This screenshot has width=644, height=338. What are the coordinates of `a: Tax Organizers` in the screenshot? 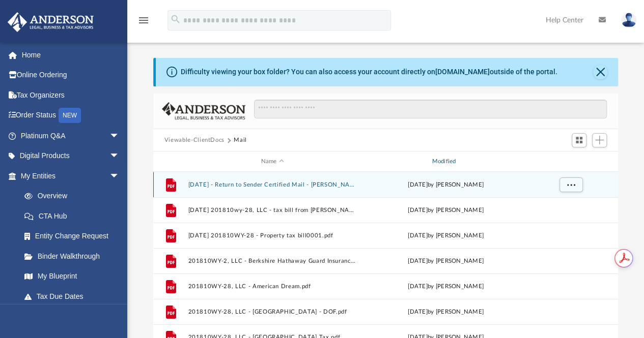 It's located at (71, 95).